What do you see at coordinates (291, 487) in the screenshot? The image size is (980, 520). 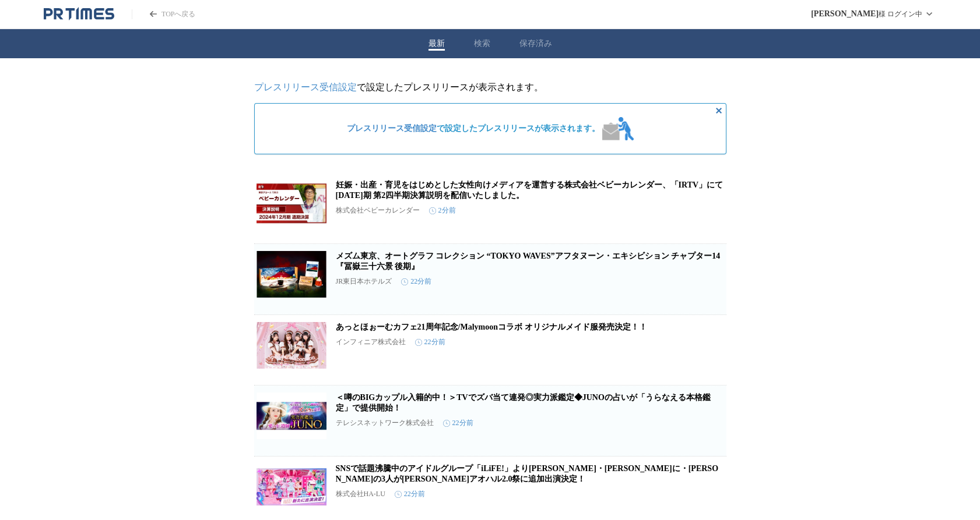 I see `img: SNSで話題沸騰中のアイドルグループ「iLiFE!」より小熊まむ・虹羽みに・純嶺みきの3人が渋谷アオハル2.0祭に追加出演決定！` at bounding box center [291, 487].